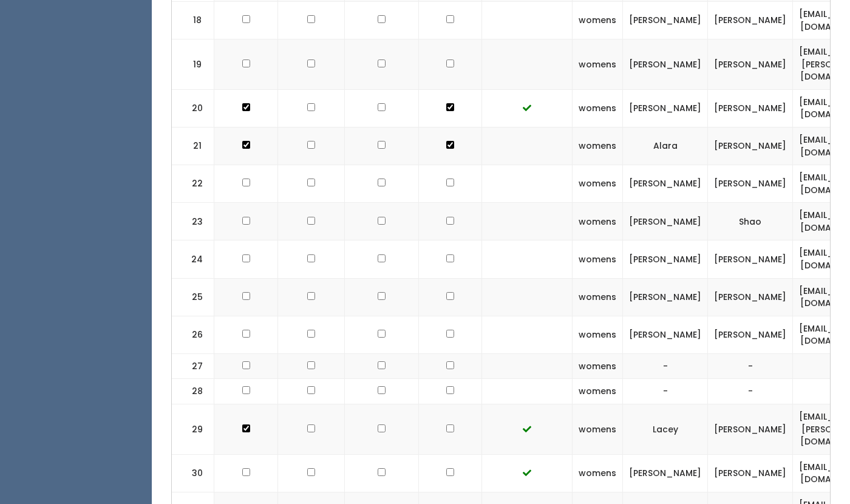 This screenshot has width=850, height=504. I want to click on td: Shao, so click(751, 222).